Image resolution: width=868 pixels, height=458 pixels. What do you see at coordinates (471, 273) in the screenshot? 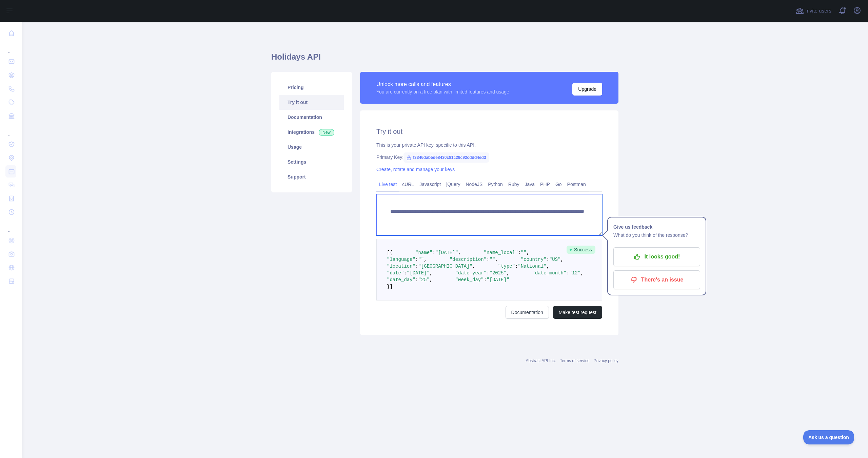
I see `span: "date_year"` at bounding box center [471, 273].